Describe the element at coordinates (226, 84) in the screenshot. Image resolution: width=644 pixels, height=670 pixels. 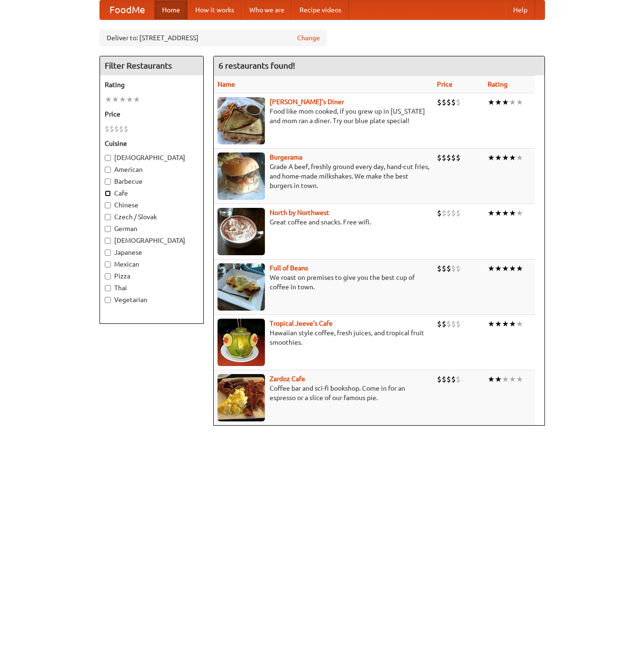
I see `a: Name` at that location.